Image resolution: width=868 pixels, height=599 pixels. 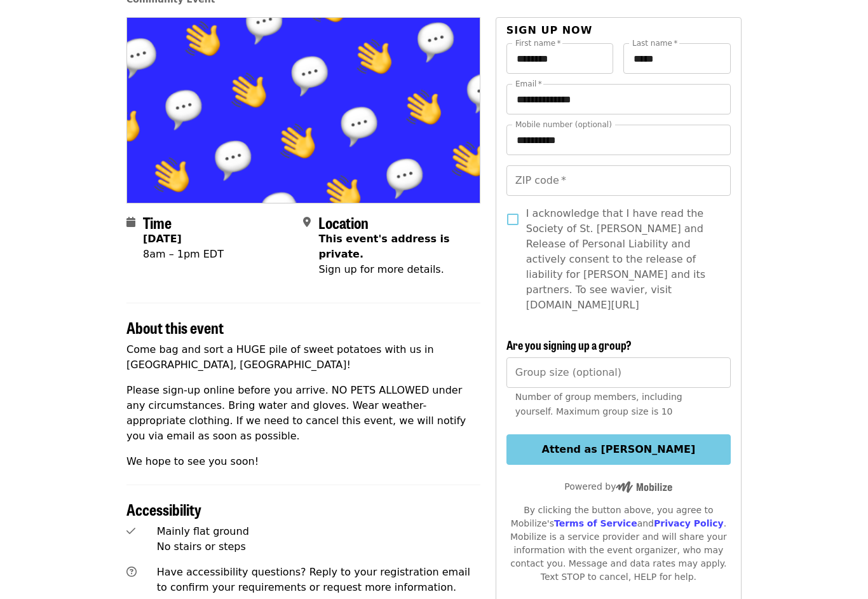 I want to click on span: About this event, so click(x=175, y=327).